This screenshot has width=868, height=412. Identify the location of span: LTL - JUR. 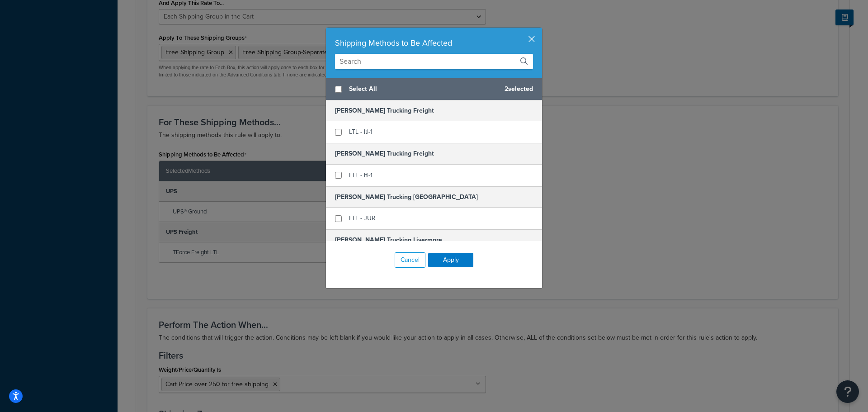
(362, 218).